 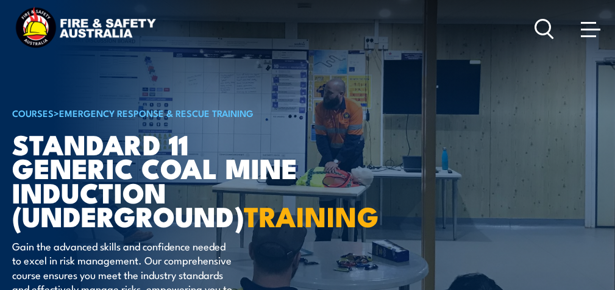 I want to click on strong: TRAINING, so click(x=311, y=215).